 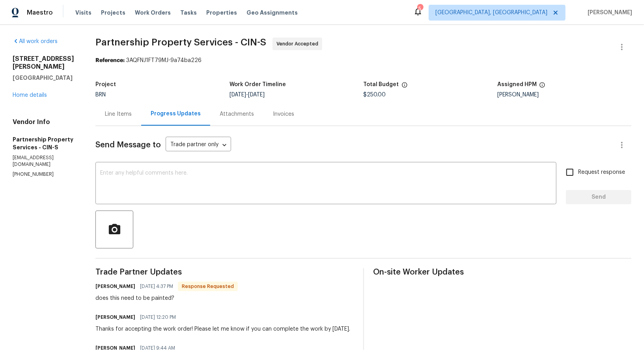 What do you see at coordinates (272, 13) in the screenshot?
I see `span: Geo Assignments` at bounding box center [272, 13].